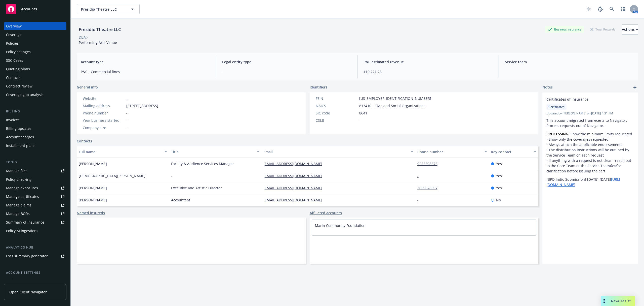  Describe the element at coordinates (35, 52) in the screenshot. I see `a: Policy changes` at that location.